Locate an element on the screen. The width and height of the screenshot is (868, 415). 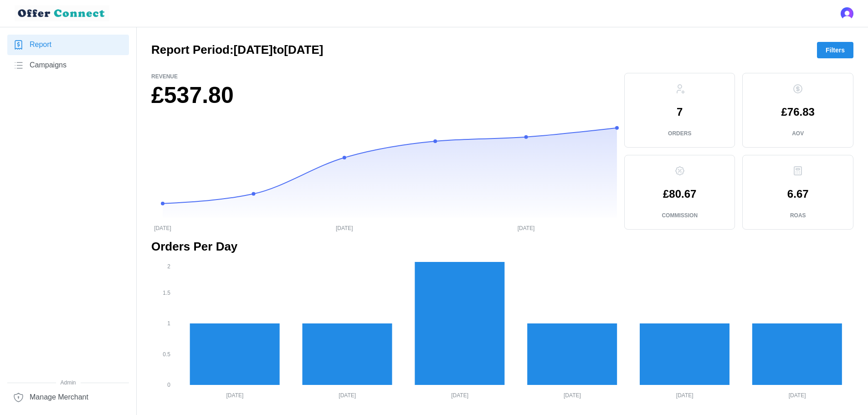
p: £80.67 is located at coordinates (680, 194).